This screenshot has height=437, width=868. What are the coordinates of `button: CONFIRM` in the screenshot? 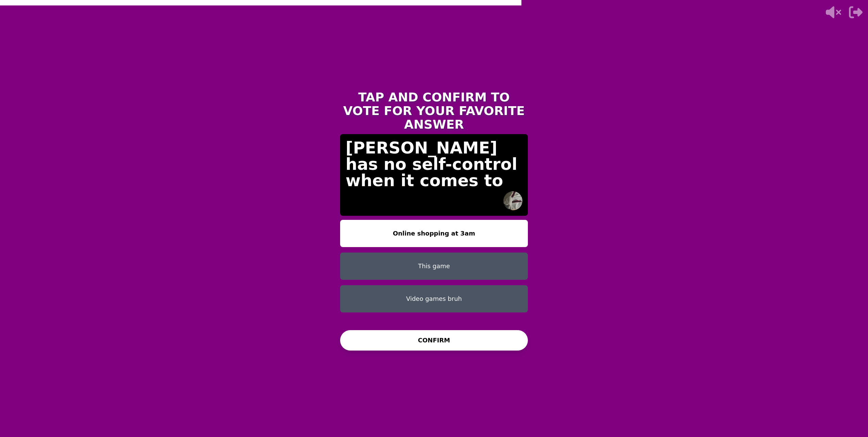 It's located at (434, 340).